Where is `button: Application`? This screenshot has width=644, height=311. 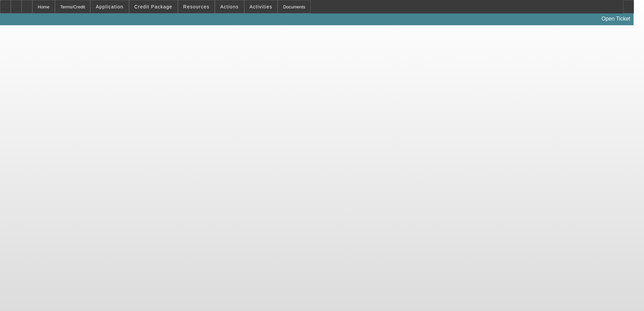 button: Application is located at coordinates (109, 7).